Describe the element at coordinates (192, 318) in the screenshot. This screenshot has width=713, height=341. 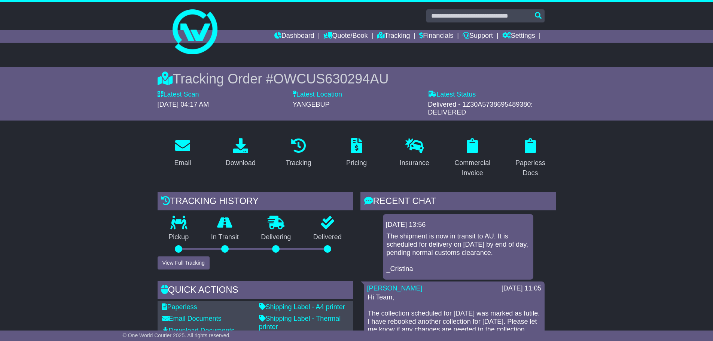
I see `a: Email Documents` at that location.